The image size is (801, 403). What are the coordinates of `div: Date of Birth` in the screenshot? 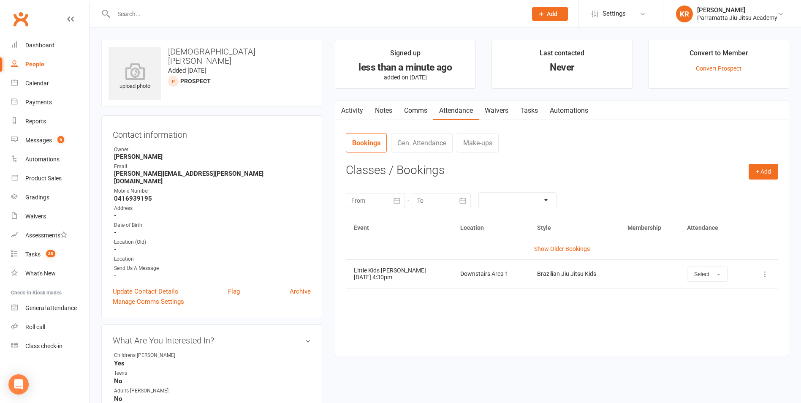 It's located at (212, 225).